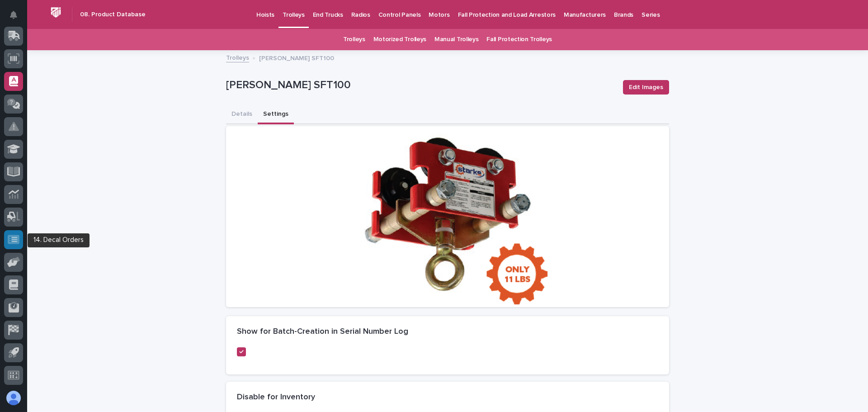 The width and height of the screenshot is (868, 412). What do you see at coordinates (400, 39) in the screenshot?
I see `a: Motorized Trolleys` at bounding box center [400, 39].